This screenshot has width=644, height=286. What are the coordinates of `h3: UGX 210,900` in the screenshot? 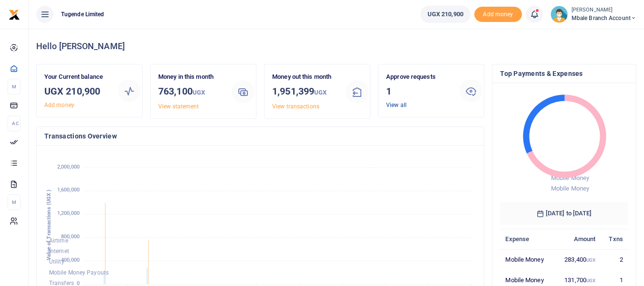 It's located at (77, 91).